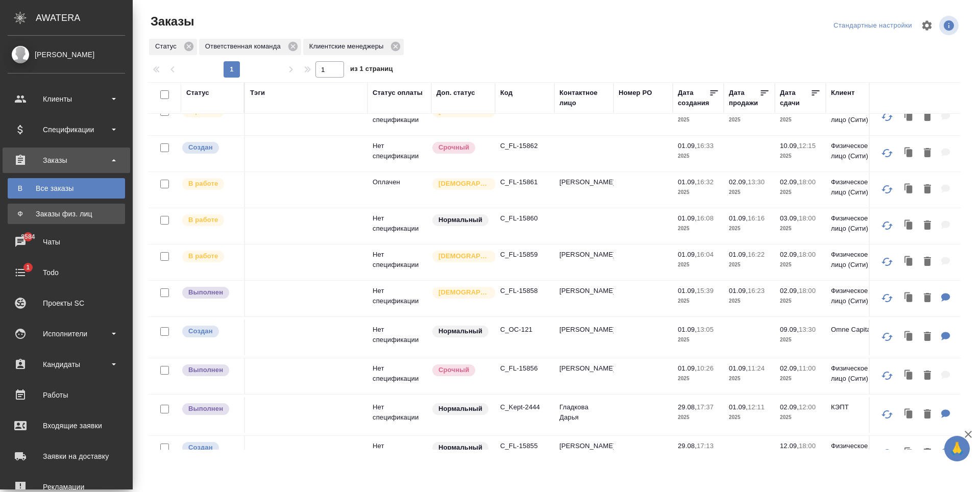  I want to click on div: Клиенты, so click(66, 99).